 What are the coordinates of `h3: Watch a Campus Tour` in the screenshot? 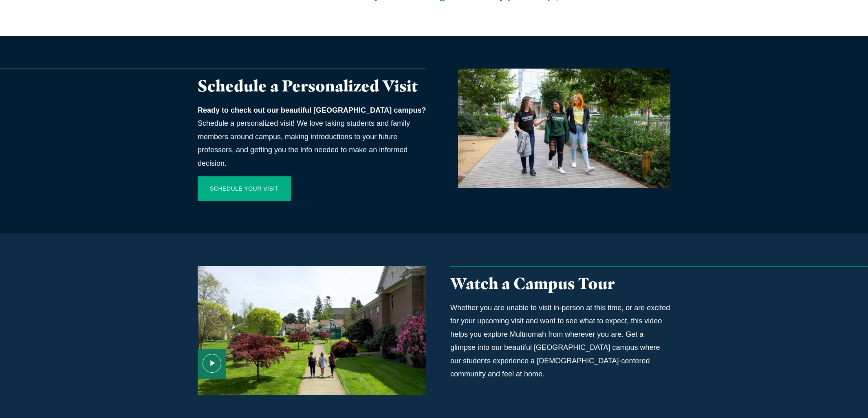 It's located at (560, 284).